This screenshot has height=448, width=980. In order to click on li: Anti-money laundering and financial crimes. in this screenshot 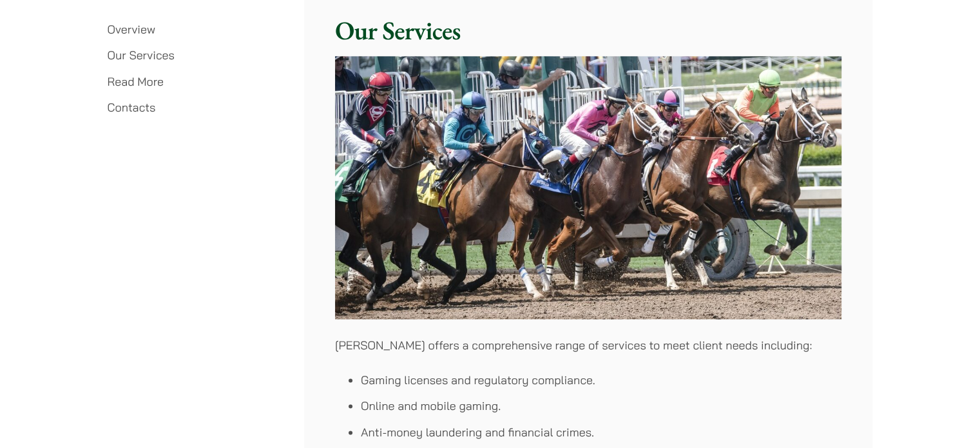, I will do `click(601, 432)`.